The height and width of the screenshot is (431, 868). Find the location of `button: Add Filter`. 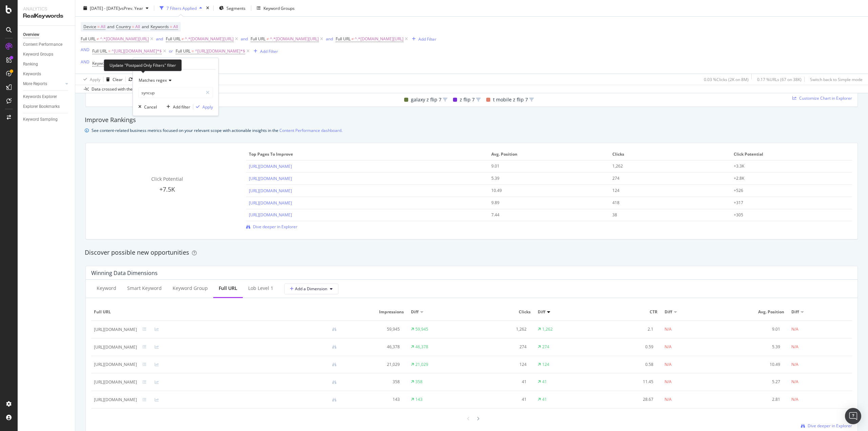

button: Add Filter is located at coordinates (423, 39).